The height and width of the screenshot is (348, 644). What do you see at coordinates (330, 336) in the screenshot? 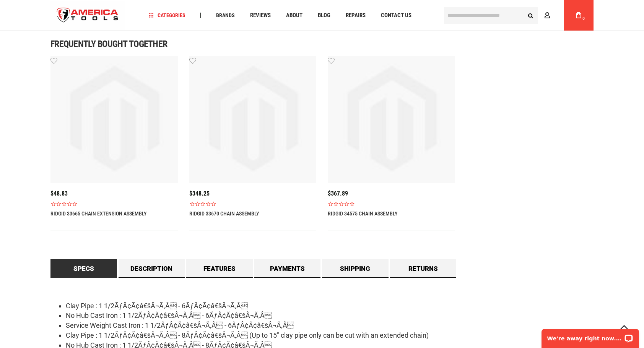
I see `li: Clay Pipe : 1 1/2ÃƒÂ¢Ã¢â€šÂ¬Ã‚Â - 8ÃƒÂ¢Ã¢â€šÂ¬Ã‚Â (Up to 15" clay pipe only can be cut with an ...` at bounding box center [330, 336].